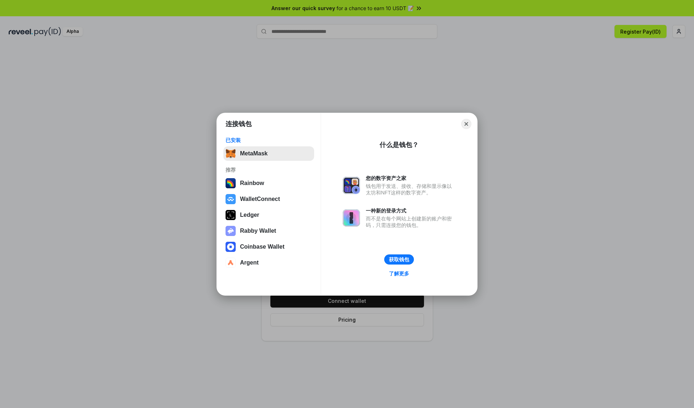 Image resolution: width=694 pixels, height=408 pixels. What do you see at coordinates (260, 199) in the screenshot?
I see `div: WalletConnect` at bounding box center [260, 199].